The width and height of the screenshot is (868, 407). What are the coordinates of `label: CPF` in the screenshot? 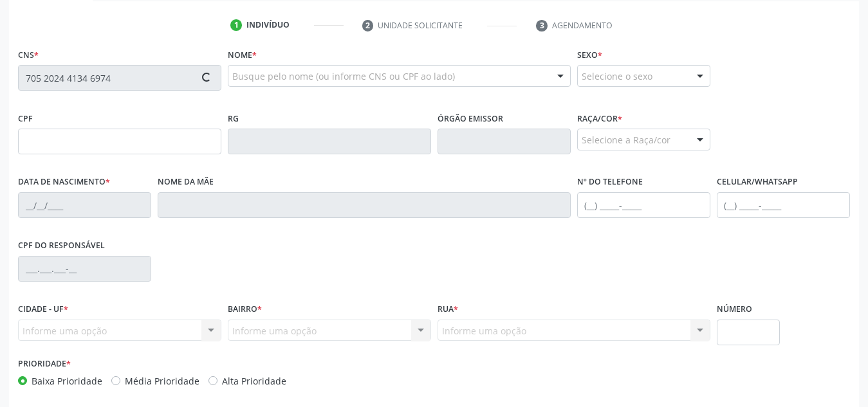 It's located at (25, 118).